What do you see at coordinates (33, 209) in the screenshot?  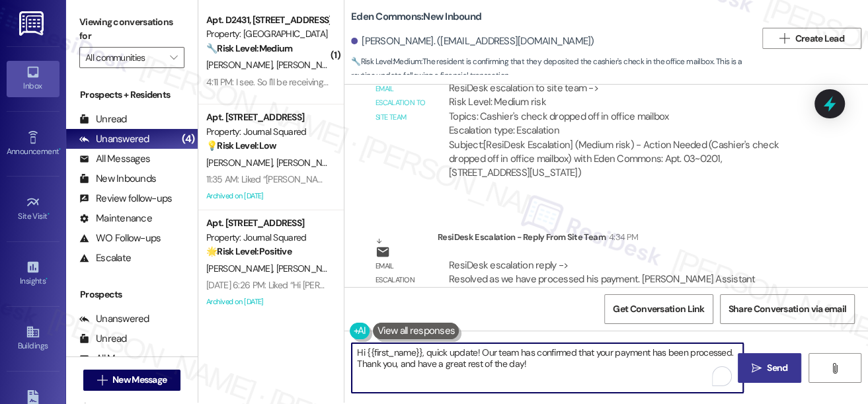 I see `a: Site Visit •` at bounding box center [33, 209].